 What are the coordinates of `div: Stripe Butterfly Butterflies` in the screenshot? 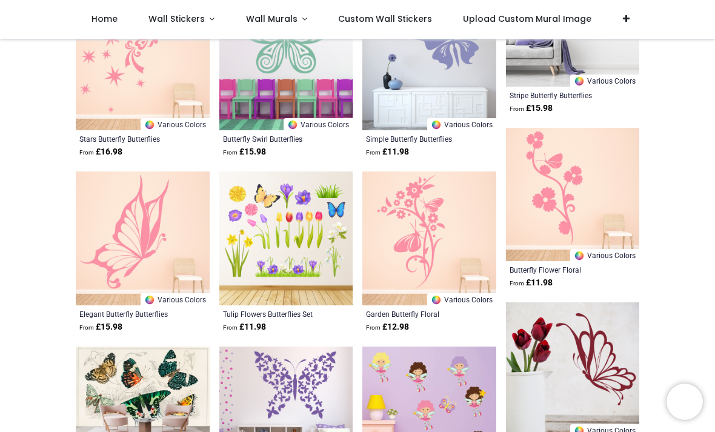 It's located at (560, 95).